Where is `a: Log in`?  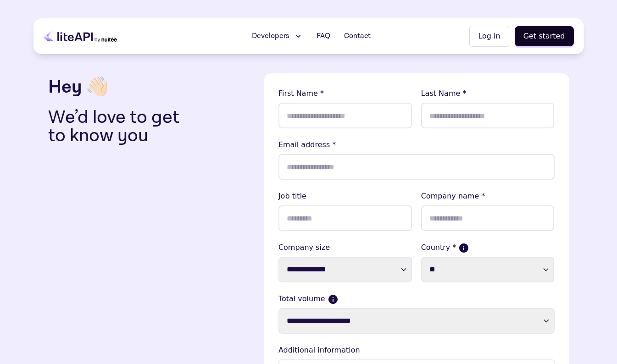
a: Log in is located at coordinates (489, 36).